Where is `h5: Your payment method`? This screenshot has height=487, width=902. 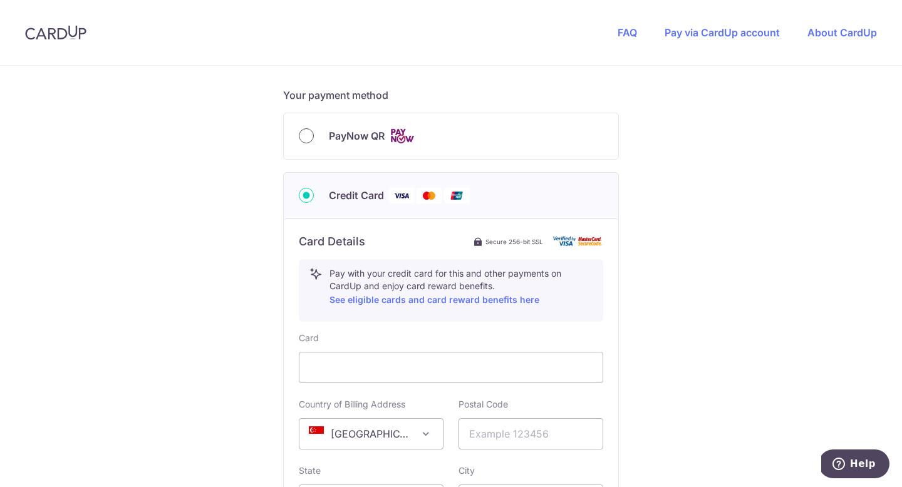
h5: Your payment method is located at coordinates (451, 95).